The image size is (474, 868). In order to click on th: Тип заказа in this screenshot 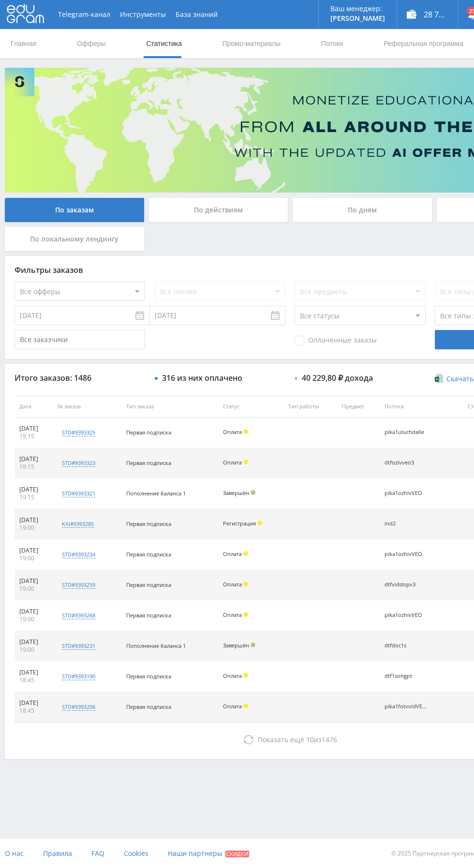, I will do `click(170, 407)`.